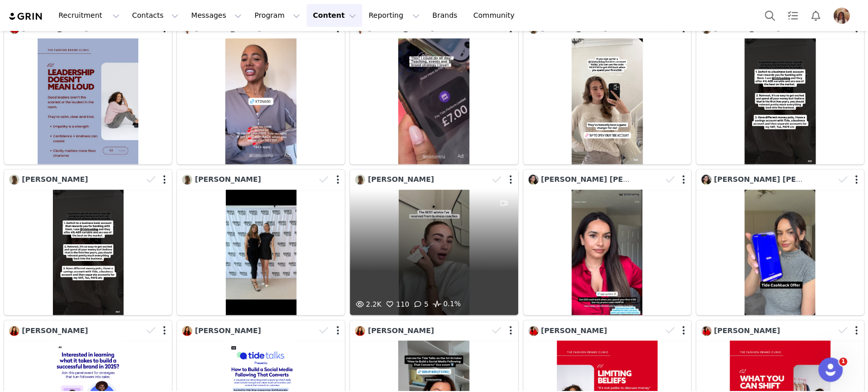  Describe the element at coordinates (394, 15) in the screenshot. I see `button: Reporting` at that location.